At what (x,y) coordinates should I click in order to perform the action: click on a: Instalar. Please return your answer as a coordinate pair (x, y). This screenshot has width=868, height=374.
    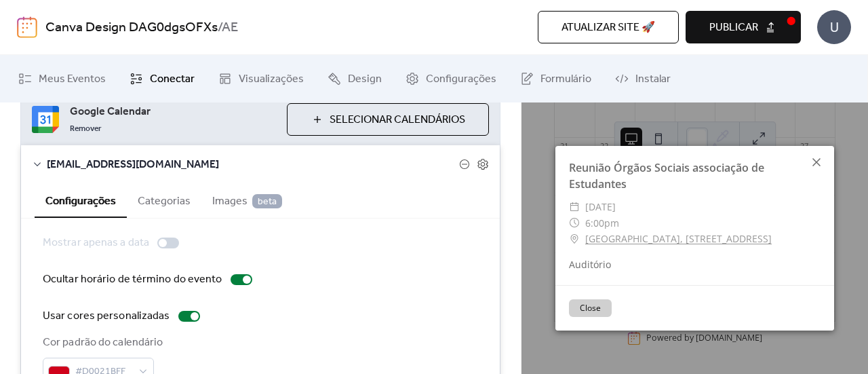
    Looking at the image, I should click on (643, 79).